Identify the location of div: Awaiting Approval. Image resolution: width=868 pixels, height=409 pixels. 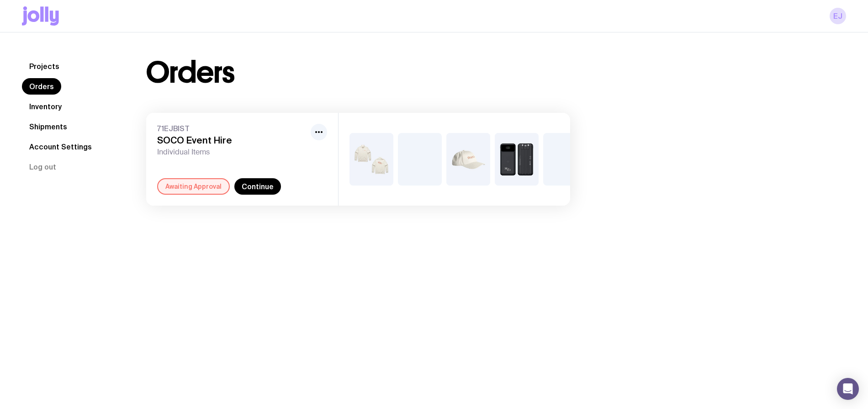
(193, 186).